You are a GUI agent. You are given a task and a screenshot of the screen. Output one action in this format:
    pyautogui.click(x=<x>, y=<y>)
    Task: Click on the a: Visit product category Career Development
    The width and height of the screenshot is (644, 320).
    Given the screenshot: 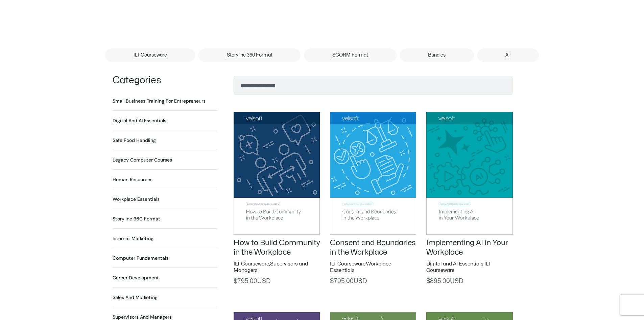 What is the action you would take?
    pyautogui.click(x=135, y=278)
    